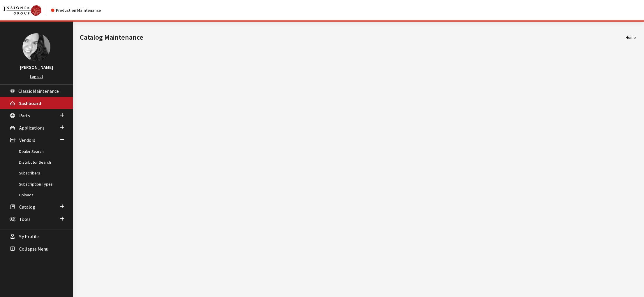 The image size is (644, 297). Describe the element at coordinates (36, 76) in the screenshot. I see `a: Log out` at that location.